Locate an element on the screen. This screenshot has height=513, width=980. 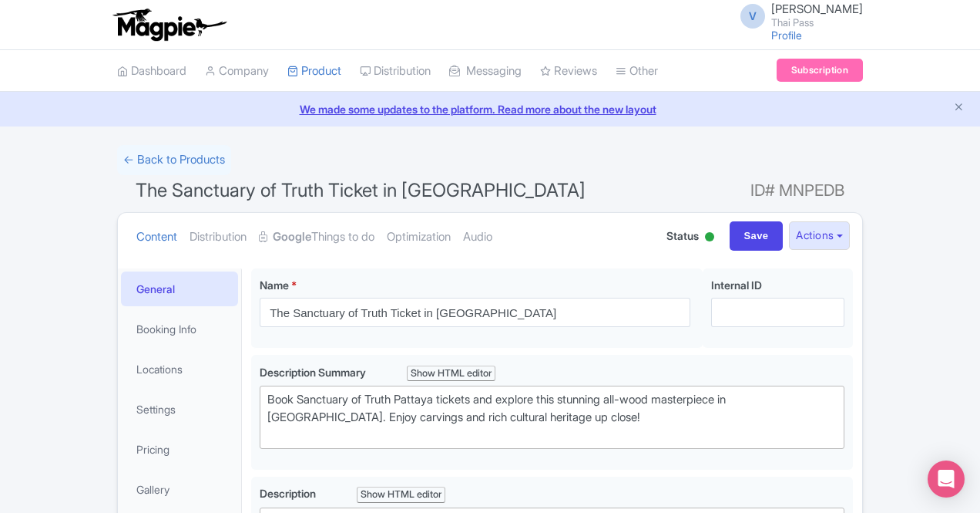
img: logo-ab69f6fb50320c5b225c76a69d11143b.png is located at coordinates (168, 25).